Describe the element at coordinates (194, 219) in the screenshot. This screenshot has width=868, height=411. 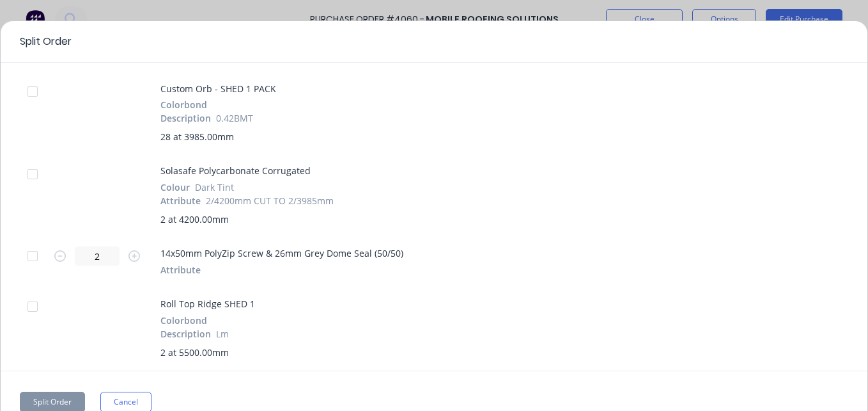
I see `span: 2 at 4200.00mm` at that location.